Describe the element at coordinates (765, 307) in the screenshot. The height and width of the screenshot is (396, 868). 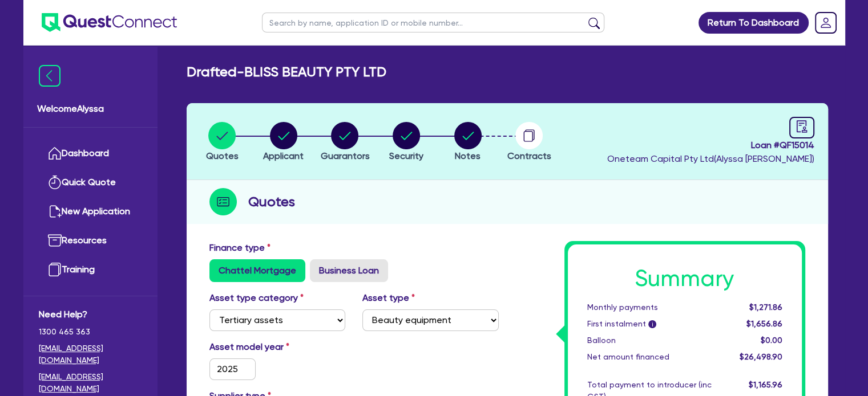
I see `span: $1,271.86` at that location.